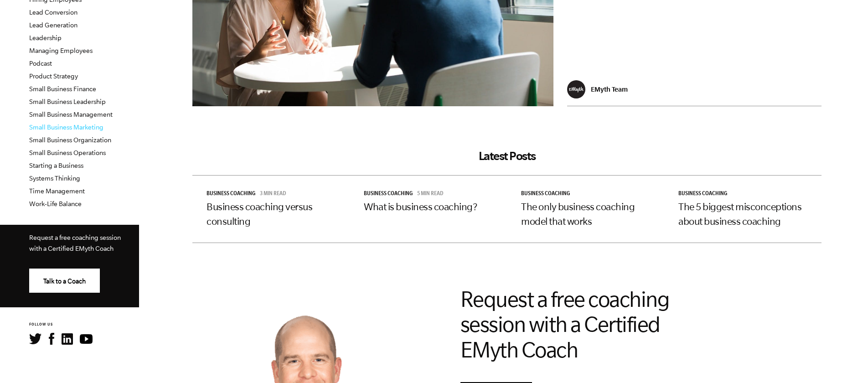 The image size is (868, 383). I want to click on a: Small Business Operations, so click(67, 153).